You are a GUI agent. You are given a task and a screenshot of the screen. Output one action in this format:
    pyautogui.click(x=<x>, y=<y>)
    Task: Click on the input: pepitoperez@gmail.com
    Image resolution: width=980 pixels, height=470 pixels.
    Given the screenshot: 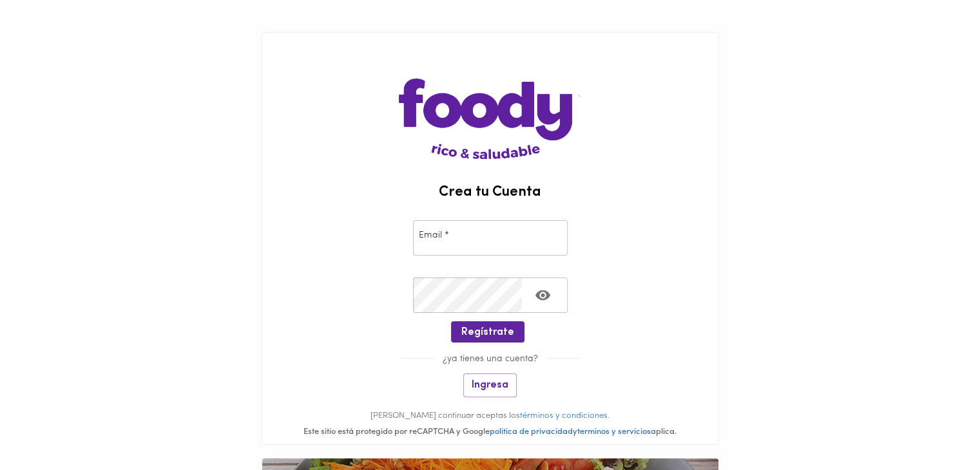 What is the action you would take?
    pyautogui.click(x=490, y=238)
    